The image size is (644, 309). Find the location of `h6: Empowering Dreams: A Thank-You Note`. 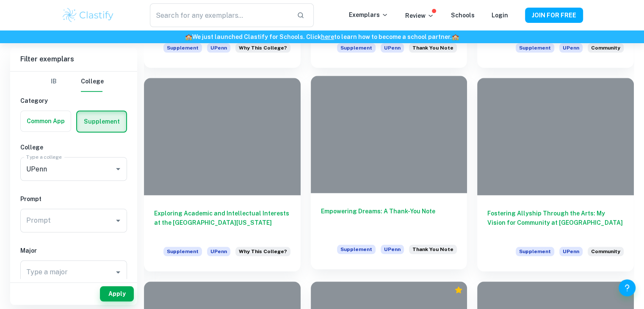

h6: Empowering Dreams: A Thank-You Note is located at coordinates (389, 220).